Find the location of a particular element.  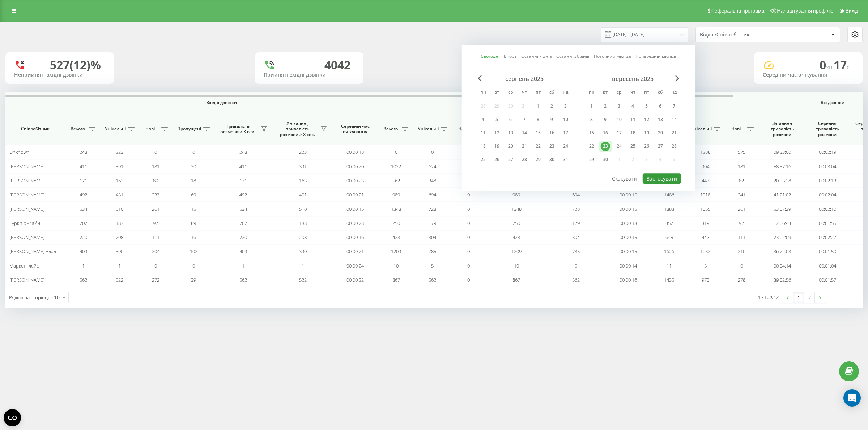

span: 220 is located at coordinates (243, 237).